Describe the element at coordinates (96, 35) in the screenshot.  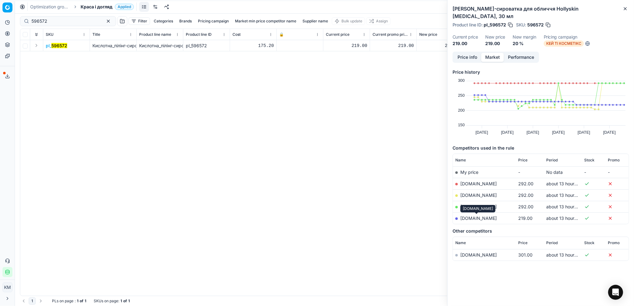
I see `span: Title` at that location.